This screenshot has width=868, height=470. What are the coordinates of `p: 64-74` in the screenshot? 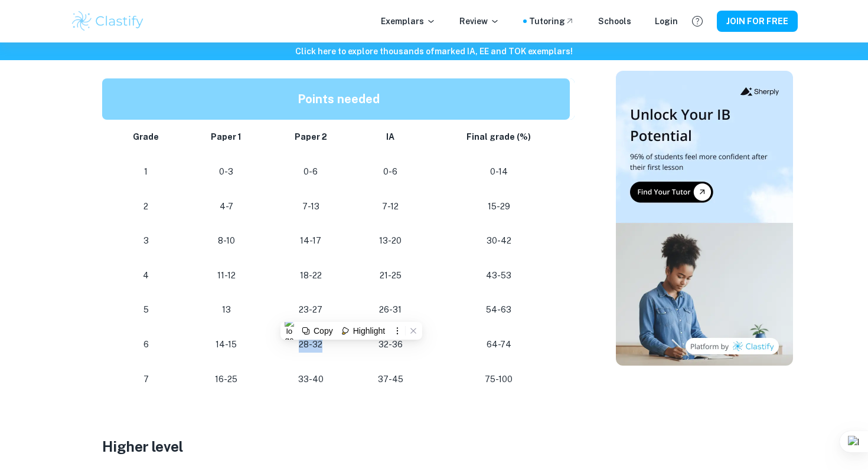 It's located at (499, 345).